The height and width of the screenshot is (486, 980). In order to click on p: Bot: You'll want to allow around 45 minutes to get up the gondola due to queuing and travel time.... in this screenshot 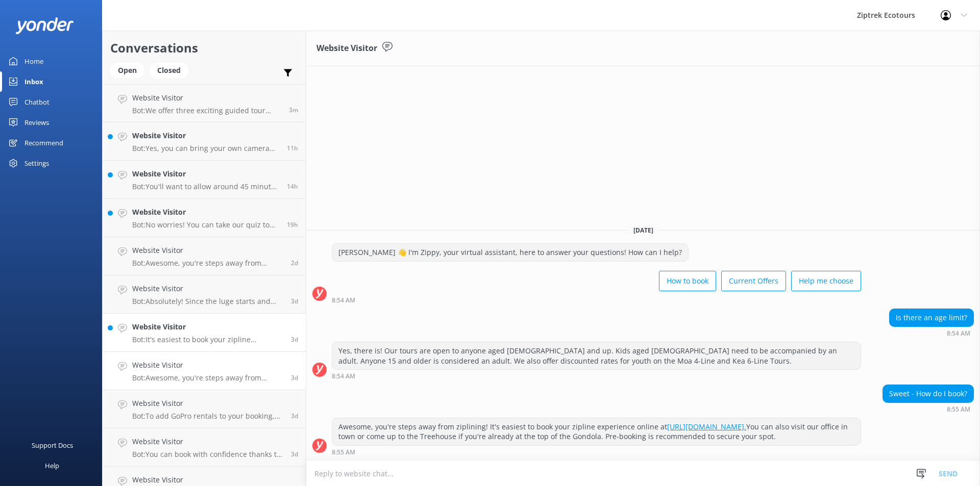, I will do `click(206, 187)`.